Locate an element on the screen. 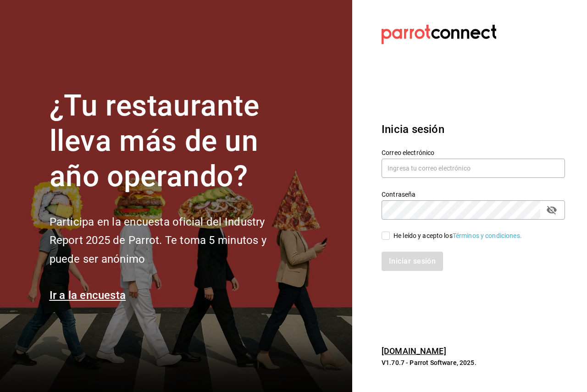 The width and height of the screenshot is (587, 392). h1: ¿Tu restaurante lleva más de un año operando? is located at coordinates (173, 141).